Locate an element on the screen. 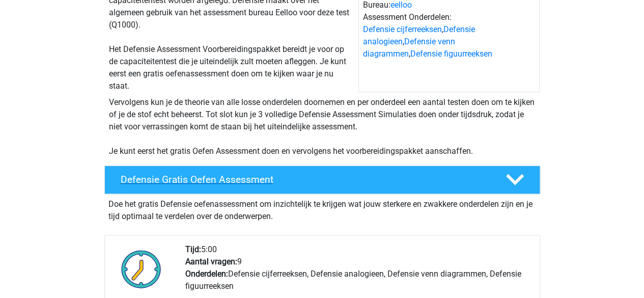 This screenshot has height=298, width=644. div: Doe het gratis Defensie oefenassessment om inzichtelijk te krijgen wat jouw sterkere en zwakkere ... is located at coordinates (322, 208).